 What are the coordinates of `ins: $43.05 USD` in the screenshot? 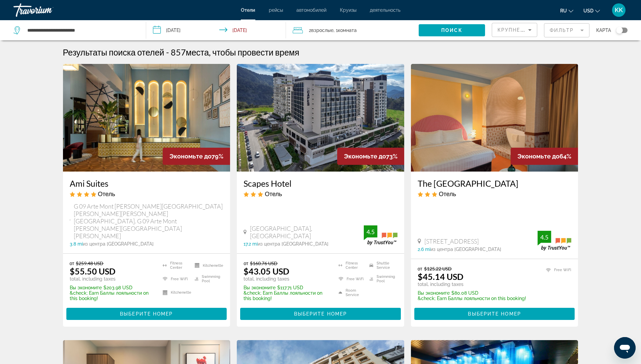 It's located at (267, 271).